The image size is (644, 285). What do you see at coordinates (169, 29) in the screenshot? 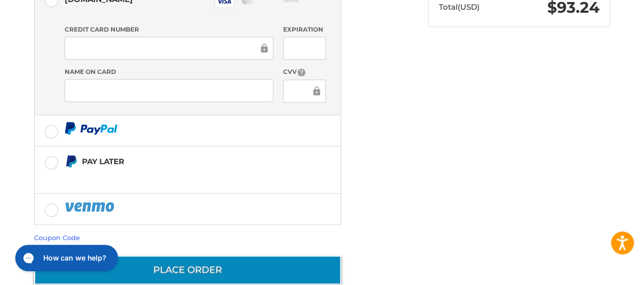
I see `label: Credit Card Number` at bounding box center [169, 29].